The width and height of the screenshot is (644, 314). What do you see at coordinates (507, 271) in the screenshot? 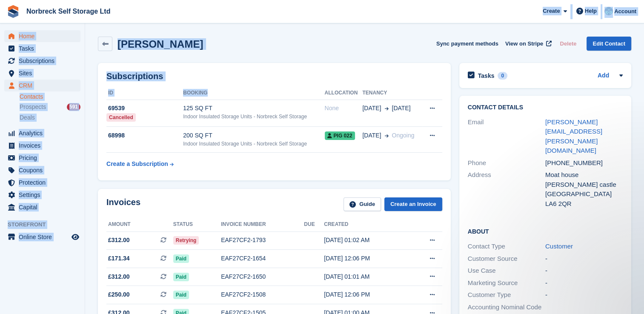
I see `div: Use Case` at bounding box center [507, 271].